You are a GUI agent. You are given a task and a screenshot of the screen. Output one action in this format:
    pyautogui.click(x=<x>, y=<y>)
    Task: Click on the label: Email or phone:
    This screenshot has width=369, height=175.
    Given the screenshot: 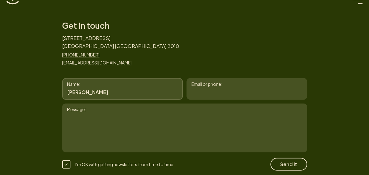 What is the action you would take?
    pyautogui.click(x=207, y=84)
    